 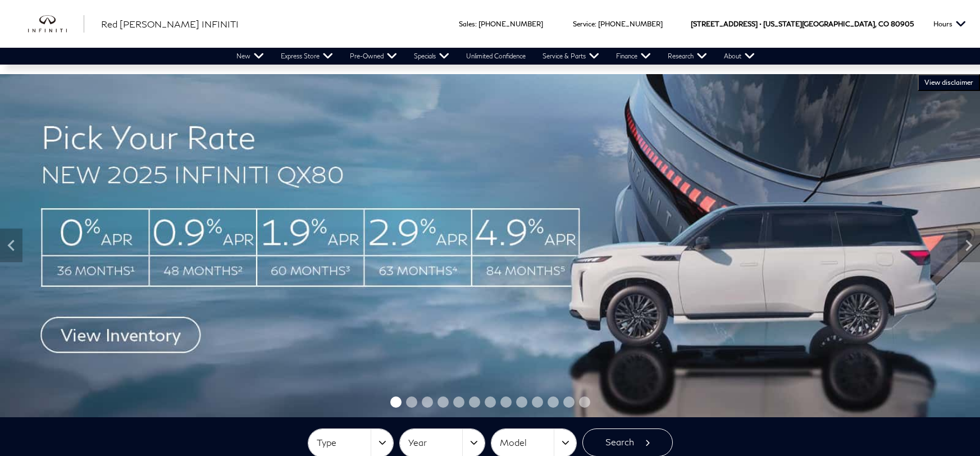 I want to click on img: INFINITI, so click(x=56, y=24).